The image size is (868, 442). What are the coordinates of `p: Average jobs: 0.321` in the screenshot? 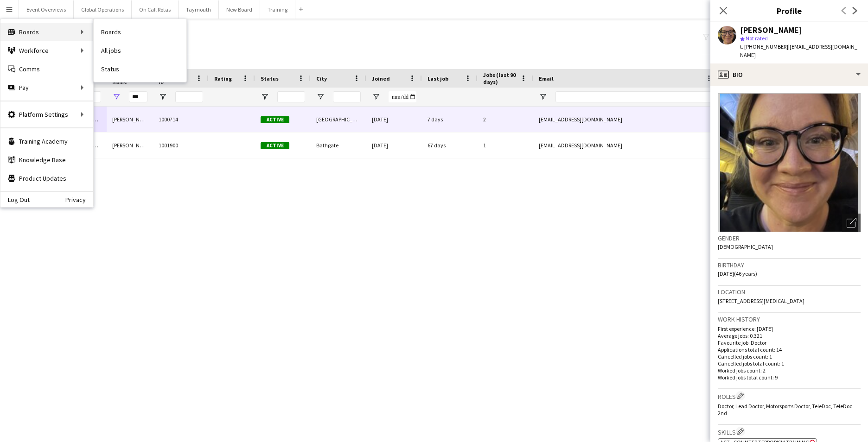 It's located at (789, 335).